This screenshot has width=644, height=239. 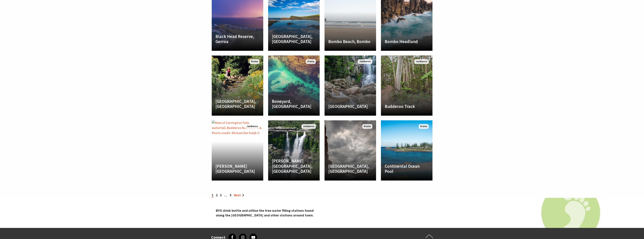 What do you see at coordinates (350, 42) in the screenshot?
I see `h4: Bombo Beach, Bombo` at bounding box center [350, 42].